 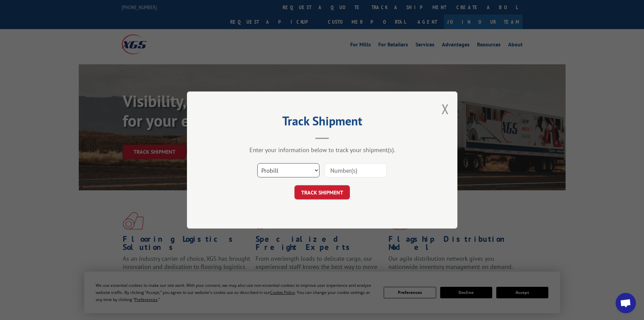 What do you see at coordinates (322, 149) in the screenshot?
I see `div: Enter your information below to track your shipment(s).` at bounding box center [322, 149].